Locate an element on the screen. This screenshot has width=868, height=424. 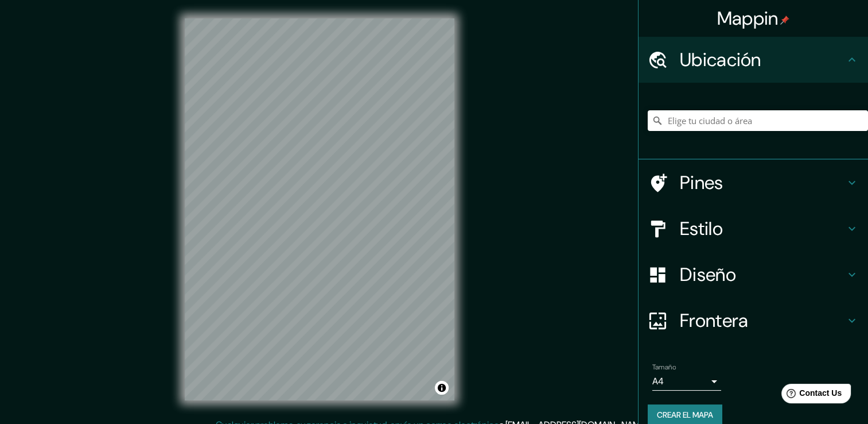
h4: Estilo is located at coordinates (762, 229).